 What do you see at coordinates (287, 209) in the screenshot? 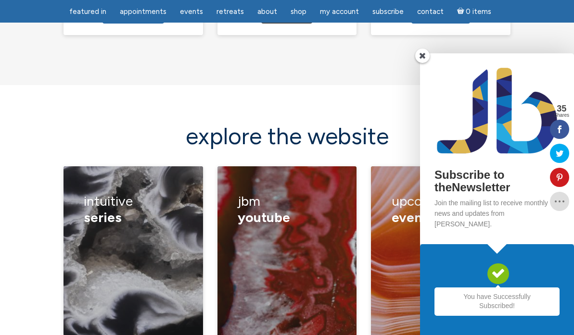
I see `h3: JBM` at bounding box center [287, 209].